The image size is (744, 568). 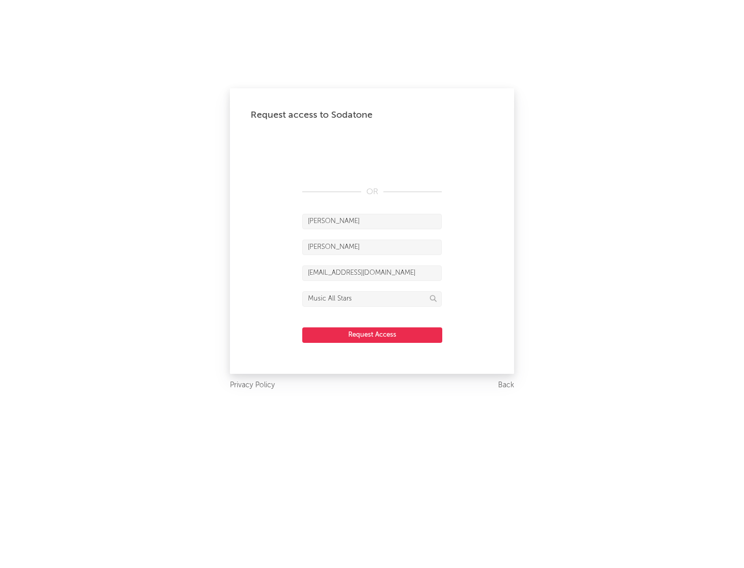 What do you see at coordinates (372, 273) in the screenshot?
I see `input: Email` at bounding box center [372, 273].